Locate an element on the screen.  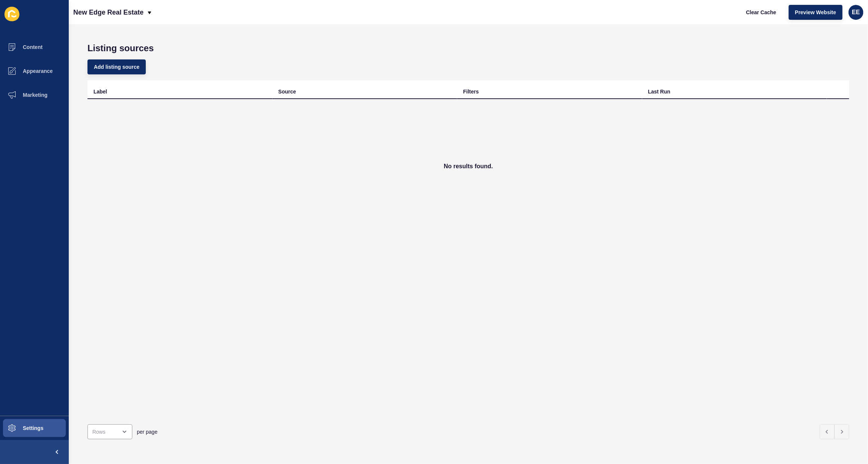
div: open menu is located at coordinates (110, 431).